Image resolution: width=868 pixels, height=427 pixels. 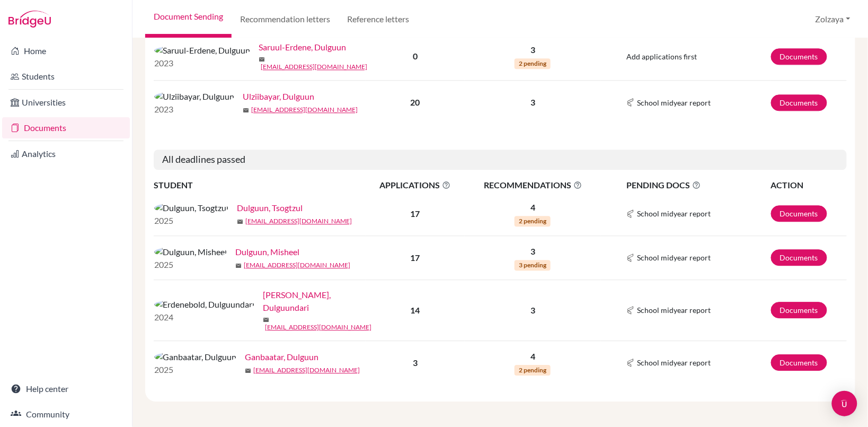 What do you see at coordinates (845, 404) in the screenshot?
I see `div: Open Intercom Messenger` at bounding box center [845, 404].